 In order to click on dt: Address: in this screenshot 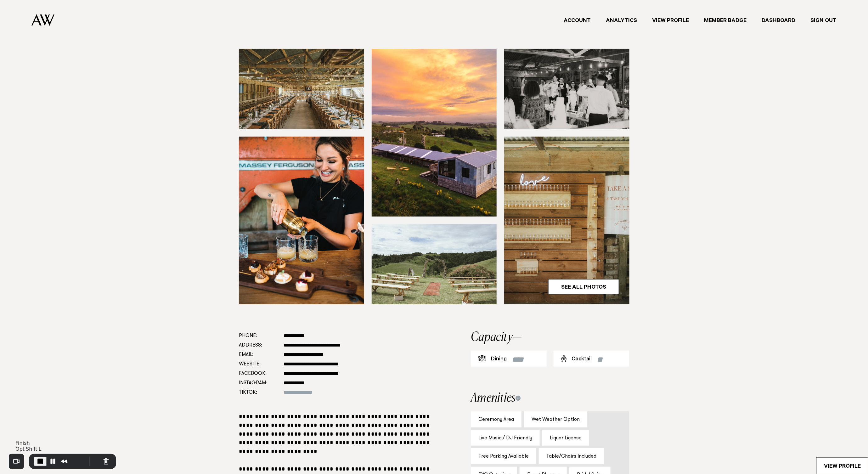, I will do `click(259, 345)`.